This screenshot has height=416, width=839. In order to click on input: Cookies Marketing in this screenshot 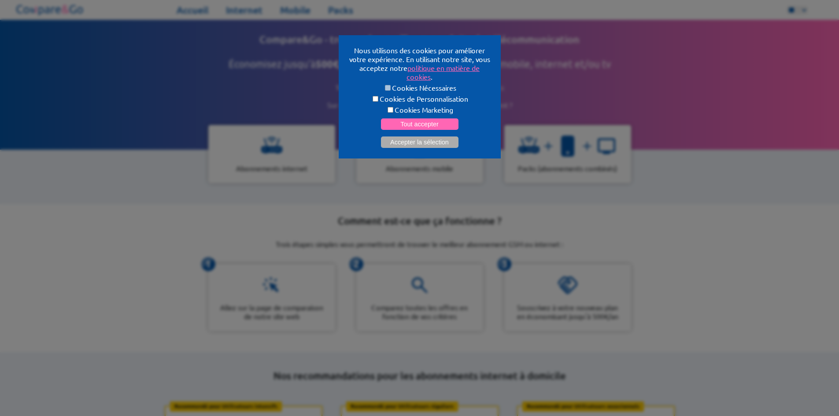, I will do `click(390, 110)`.